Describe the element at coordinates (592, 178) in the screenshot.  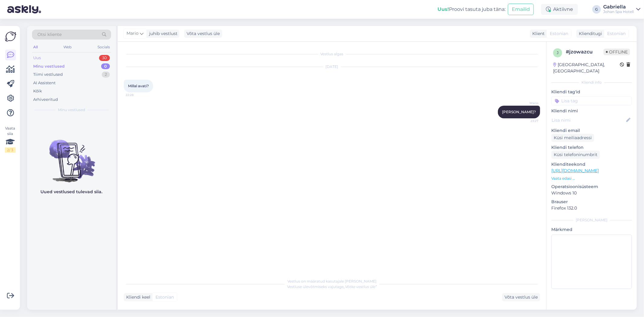
I see `p: Vaata edasi ...` at that location.